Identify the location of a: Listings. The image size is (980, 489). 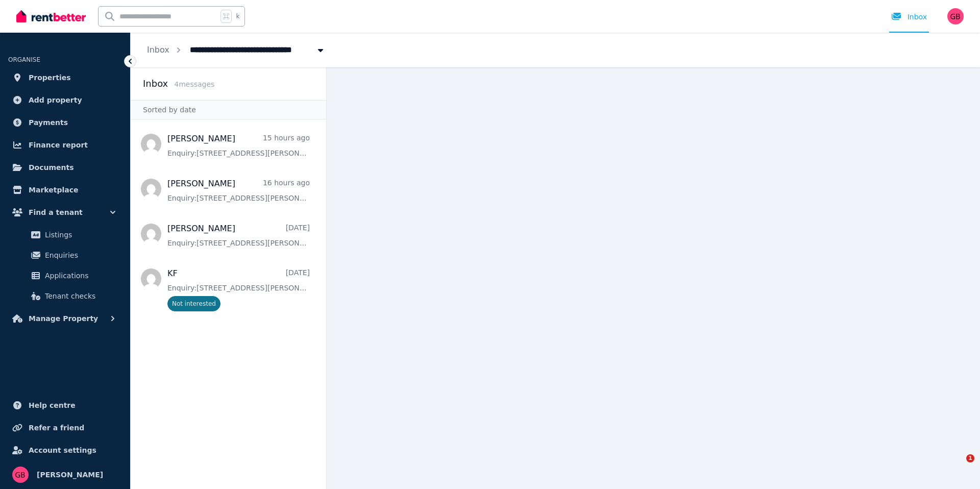
(65, 235).